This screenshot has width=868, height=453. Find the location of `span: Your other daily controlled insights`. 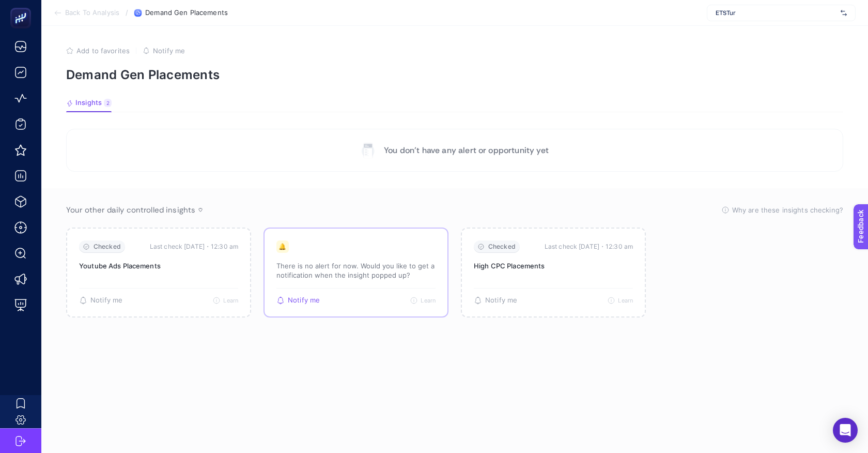

span: Your other daily controlled insights is located at coordinates (130, 210).